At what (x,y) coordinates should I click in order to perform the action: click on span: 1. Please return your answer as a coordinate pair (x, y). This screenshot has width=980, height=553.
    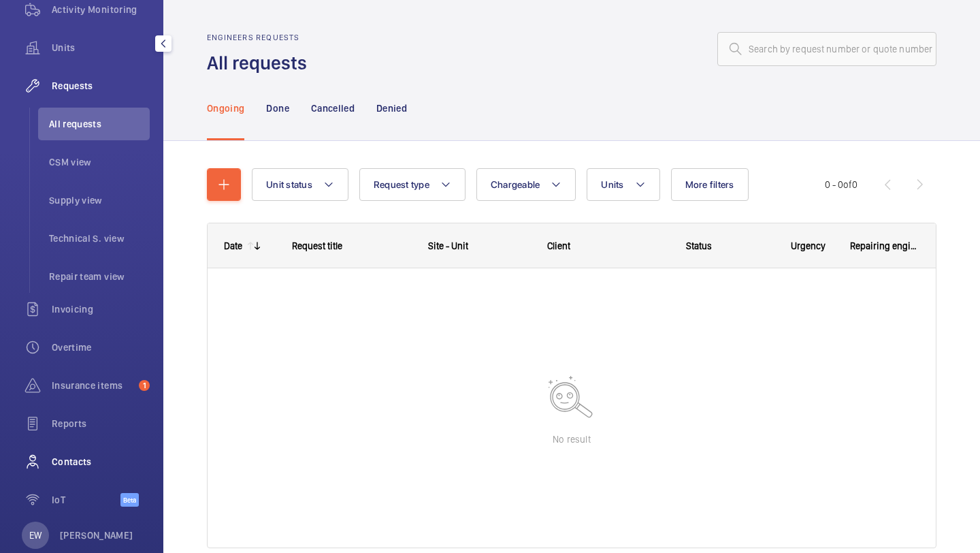
    Looking at the image, I should click on (144, 386).